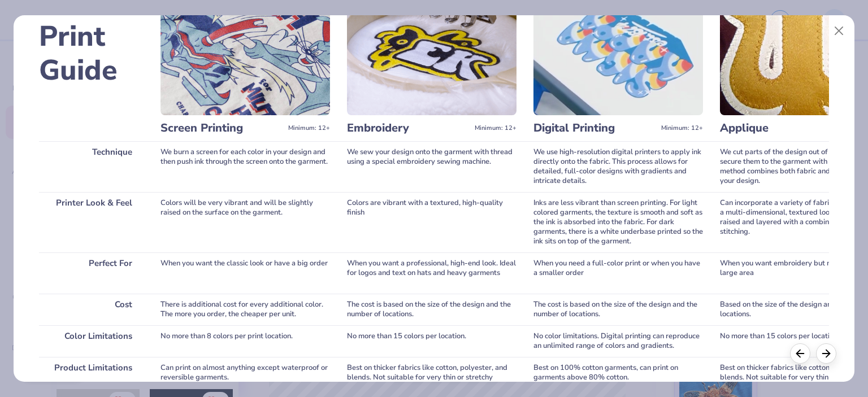 This screenshot has height=397, width=868. What do you see at coordinates (618, 222) in the screenshot?
I see `div: Inks are less vibrant than screen printing. For light colored garments, the texture is smooth and...` at bounding box center [618, 222].